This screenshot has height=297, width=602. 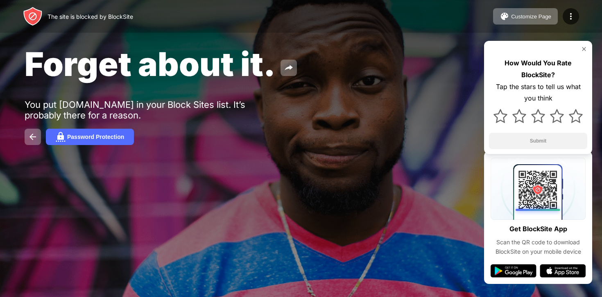 What do you see at coordinates (538, 93) in the screenshot?
I see `div: Tap the stars to tell us what you think` at bounding box center [538, 93].